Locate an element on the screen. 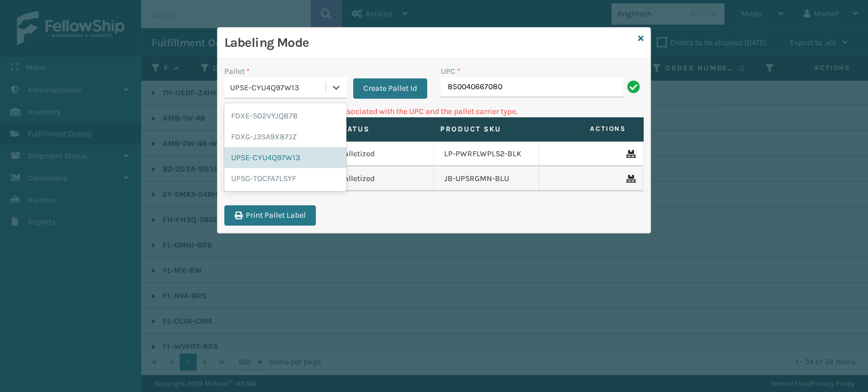 This screenshot has width=868, height=392. h3: Labeling Mode is located at coordinates (429, 43).